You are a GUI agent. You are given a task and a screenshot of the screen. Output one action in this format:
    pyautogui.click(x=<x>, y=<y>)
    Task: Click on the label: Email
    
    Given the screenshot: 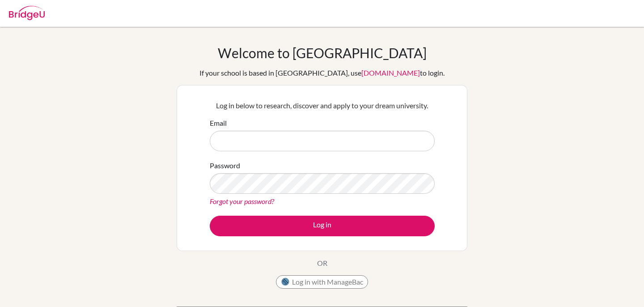 What is the action you would take?
    pyautogui.click(x=218, y=123)
    